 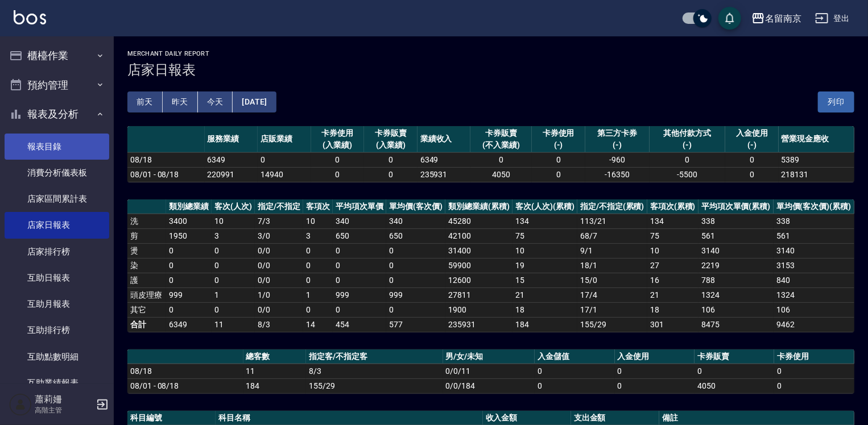 What do you see at coordinates (57, 252) in the screenshot?
I see `a: 店家排行榜` at bounding box center [57, 252].